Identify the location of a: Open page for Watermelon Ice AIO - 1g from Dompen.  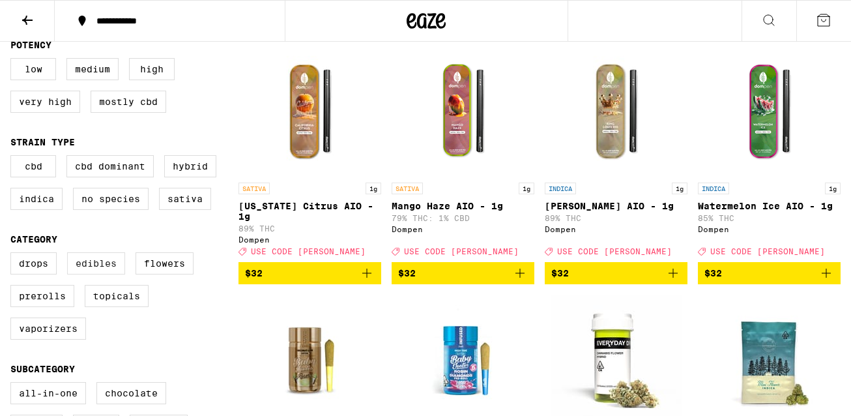
(769, 154).